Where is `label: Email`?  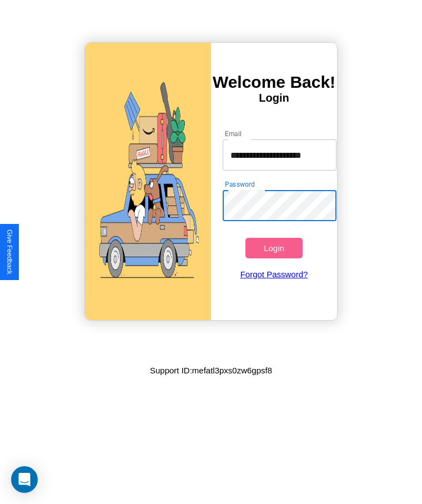
label: Email is located at coordinates (233, 134).